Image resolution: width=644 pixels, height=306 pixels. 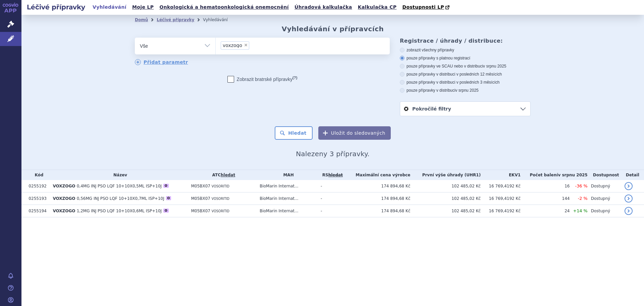 I want to click on h2: Vyhledávání v přípravcích, so click(x=333, y=29).